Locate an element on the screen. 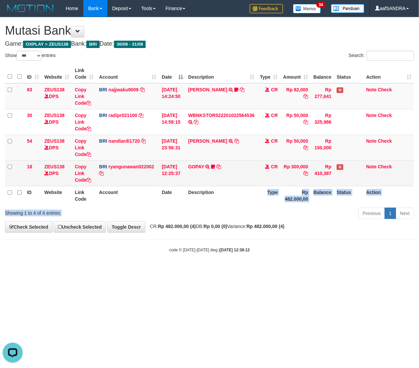 The height and width of the screenshot is (368, 419). span: 30 is located at coordinates (30, 115).